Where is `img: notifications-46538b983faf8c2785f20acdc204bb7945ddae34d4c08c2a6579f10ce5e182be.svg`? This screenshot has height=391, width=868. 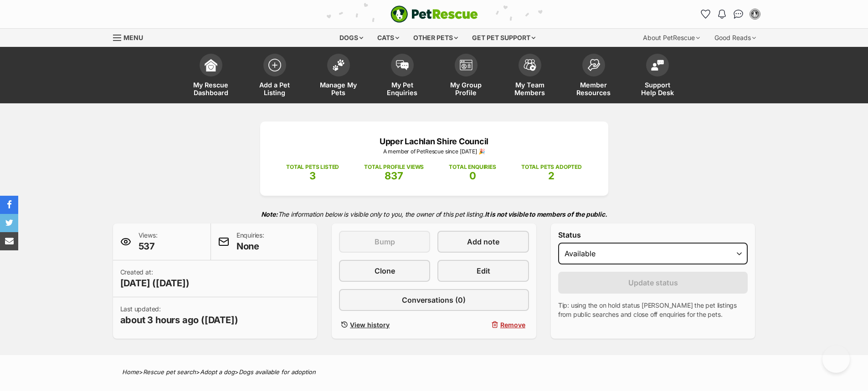 img: notifications-46538b983faf8c2785f20acdc204bb7945ddae34d4c08c2a6579f10ce5e182be.svg is located at coordinates (722, 14).